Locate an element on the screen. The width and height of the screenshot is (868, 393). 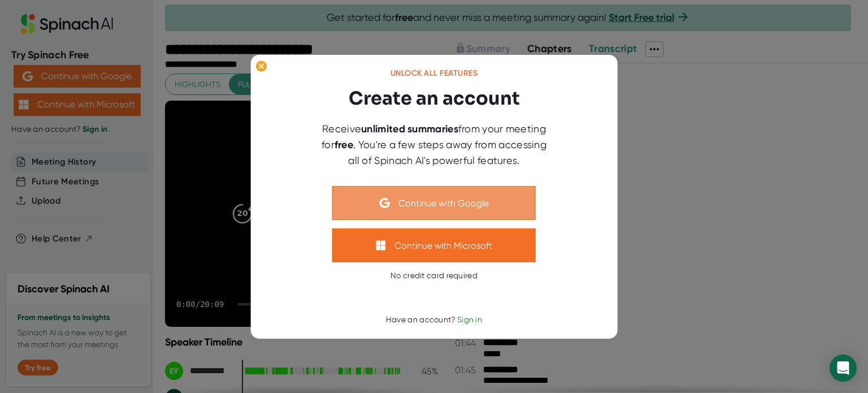
button: Continue with Google is located at coordinates (434, 203).